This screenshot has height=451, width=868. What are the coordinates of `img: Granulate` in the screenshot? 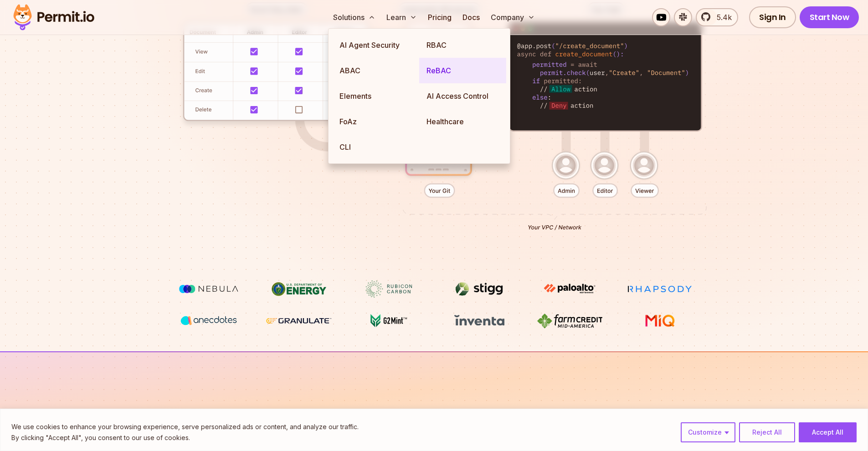 It's located at (299, 321).